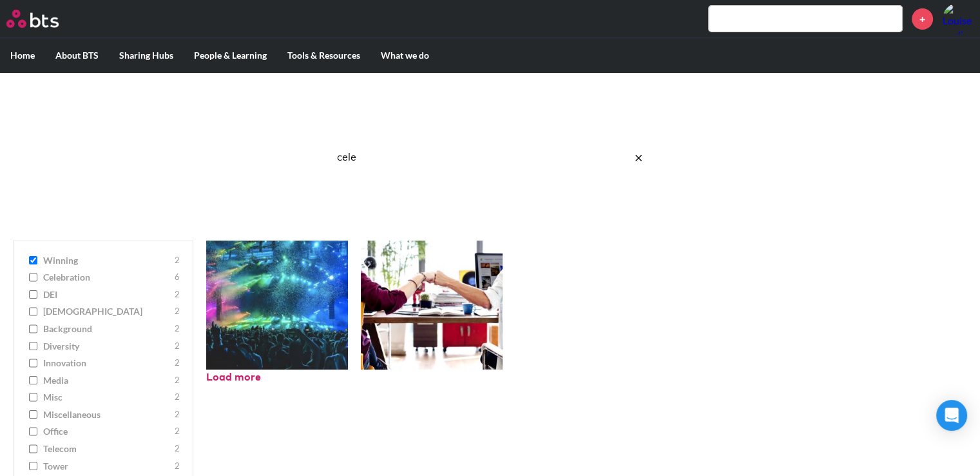 The height and width of the screenshot is (476, 980). Describe the element at coordinates (107, 397) in the screenshot. I see `span: misc` at that location.